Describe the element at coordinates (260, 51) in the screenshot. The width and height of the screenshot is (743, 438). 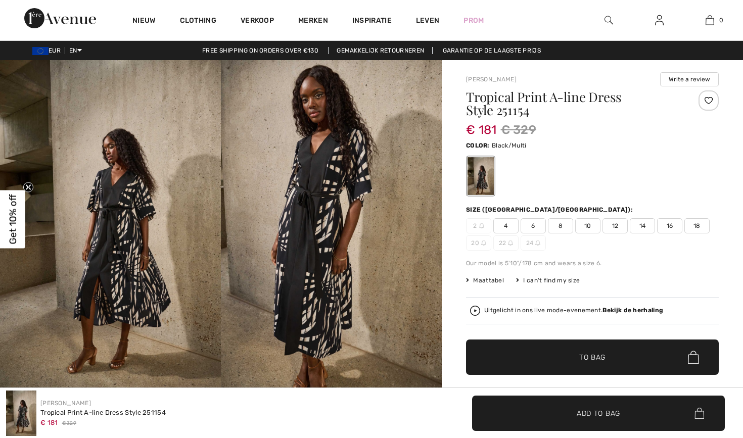
I see `a: Free shipping on orders over €130` at that location.